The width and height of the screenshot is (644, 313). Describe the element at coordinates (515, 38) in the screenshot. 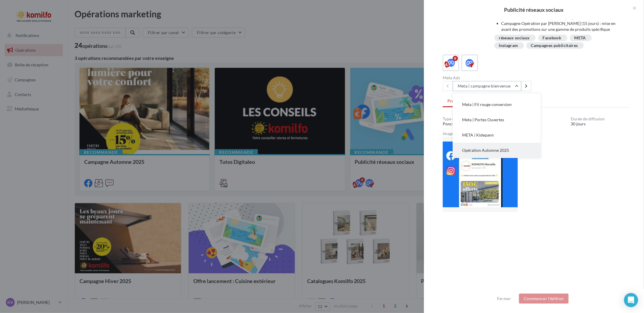

I see `div: réseaux sociaux` at that location.